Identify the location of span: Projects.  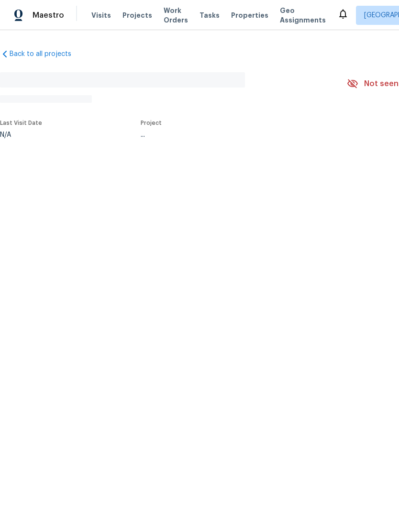
(137, 15).